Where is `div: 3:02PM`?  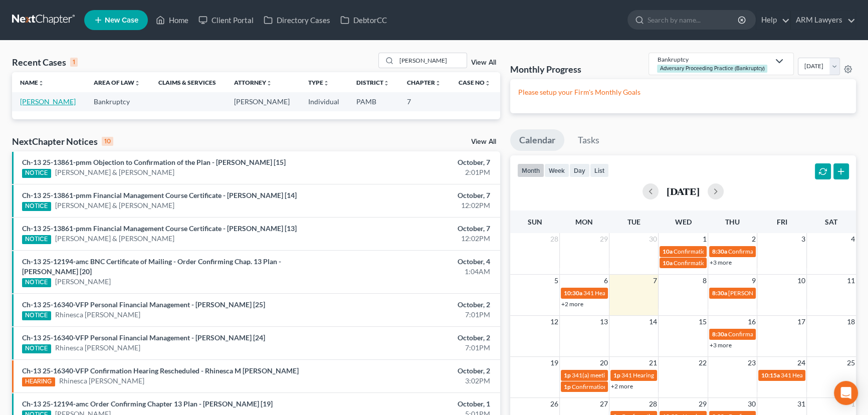 div: 3:02PM is located at coordinates (415, 381).